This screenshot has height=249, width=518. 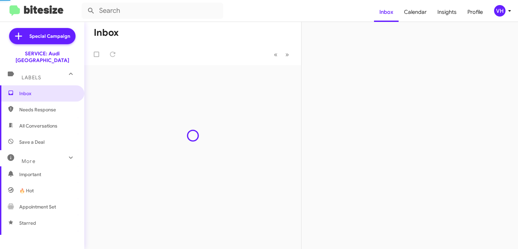 What do you see at coordinates (28, 161) in the screenshot?
I see `span: More` at bounding box center [28, 161].